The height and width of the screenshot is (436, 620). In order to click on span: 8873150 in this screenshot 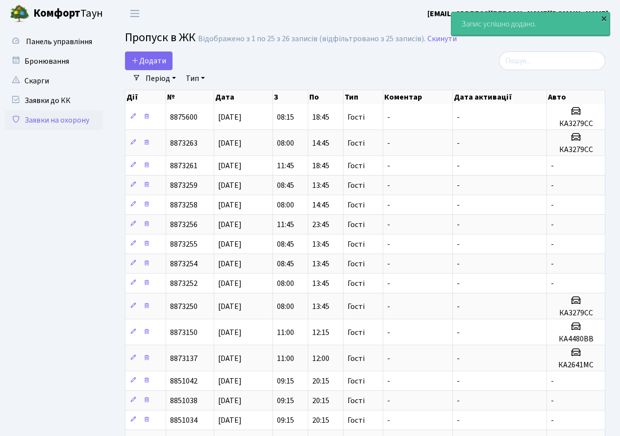, I will do `click(184, 332)`.